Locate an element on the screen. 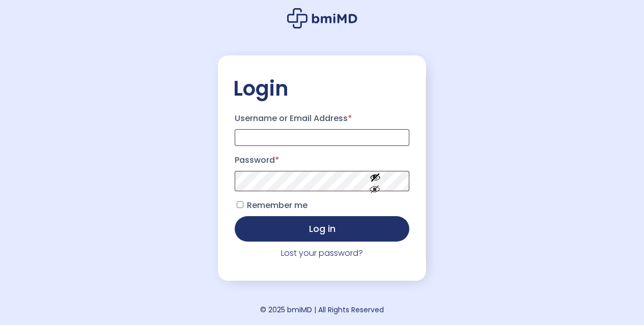  a: Lost your password? is located at coordinates (322, 253).